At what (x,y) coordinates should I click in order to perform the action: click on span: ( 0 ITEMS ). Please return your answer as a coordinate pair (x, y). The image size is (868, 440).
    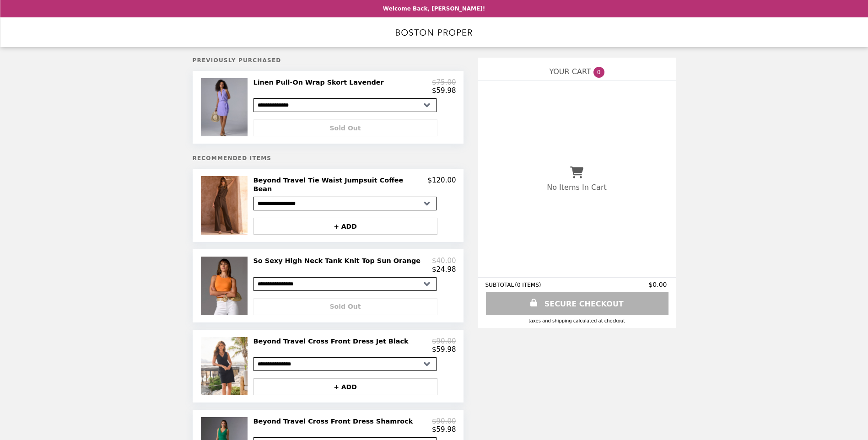
    Looking at the image, I should click on (528, 284).